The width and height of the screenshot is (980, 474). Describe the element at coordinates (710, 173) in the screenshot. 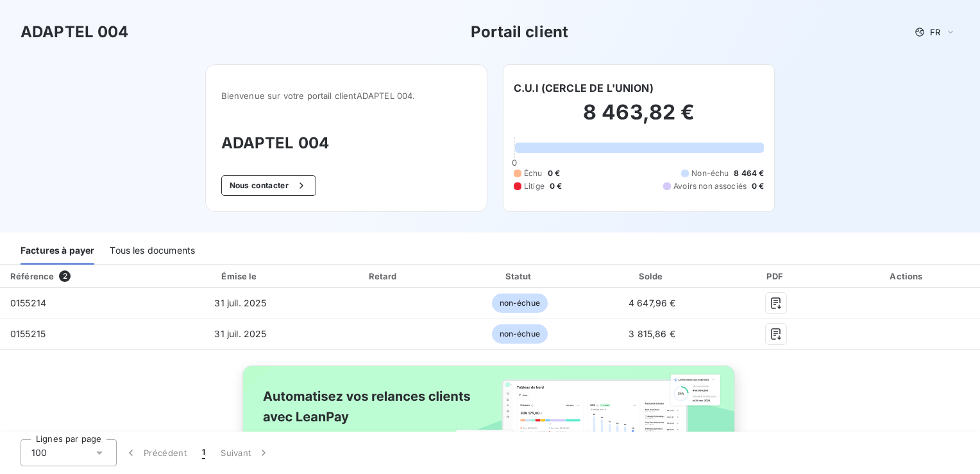

I see `span: Non-échu` at that location.